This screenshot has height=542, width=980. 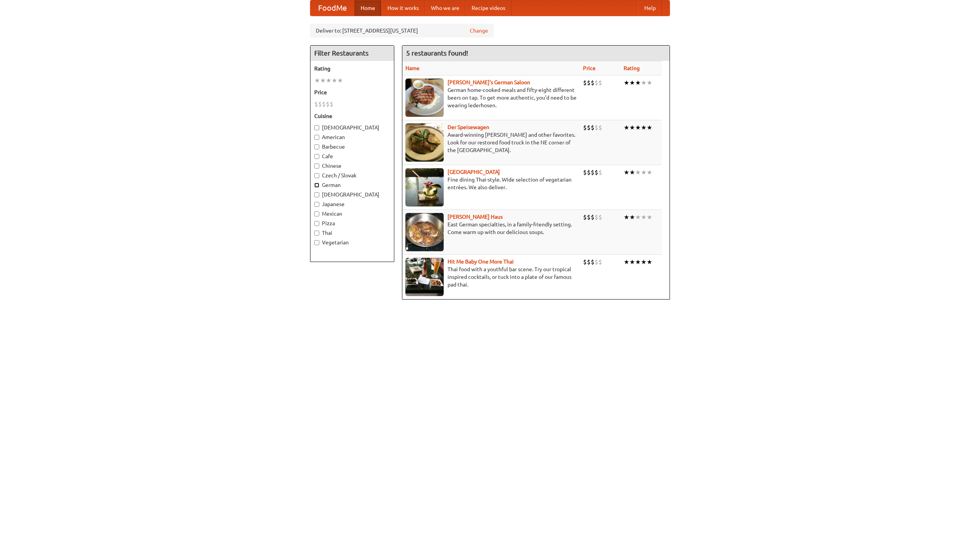 What do you see at coordinates (316, 233) in the screenshot?
I see `input: Thai` at bounding box center [316, 233].